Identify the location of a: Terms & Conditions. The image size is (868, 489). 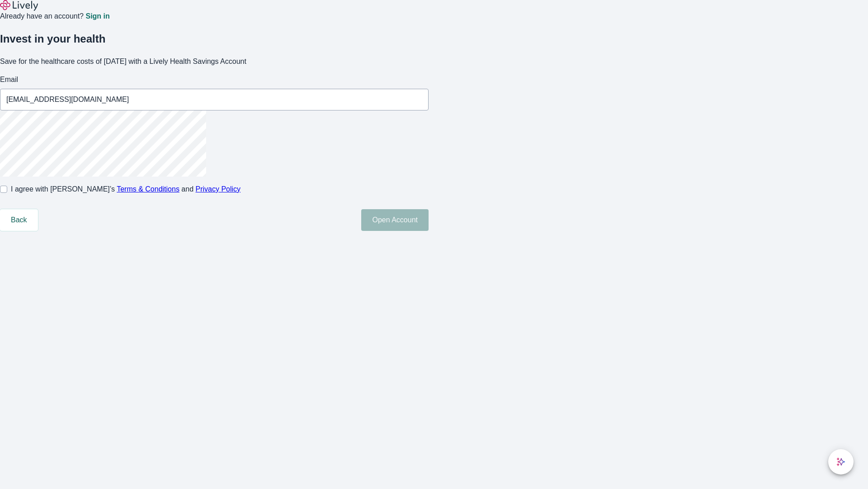
(148, 189).